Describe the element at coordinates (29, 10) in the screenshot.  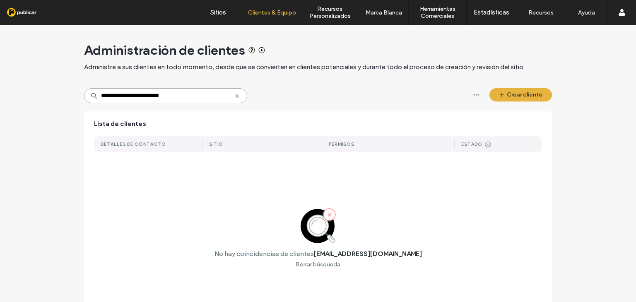
I see `span: Ayuda` at that location.